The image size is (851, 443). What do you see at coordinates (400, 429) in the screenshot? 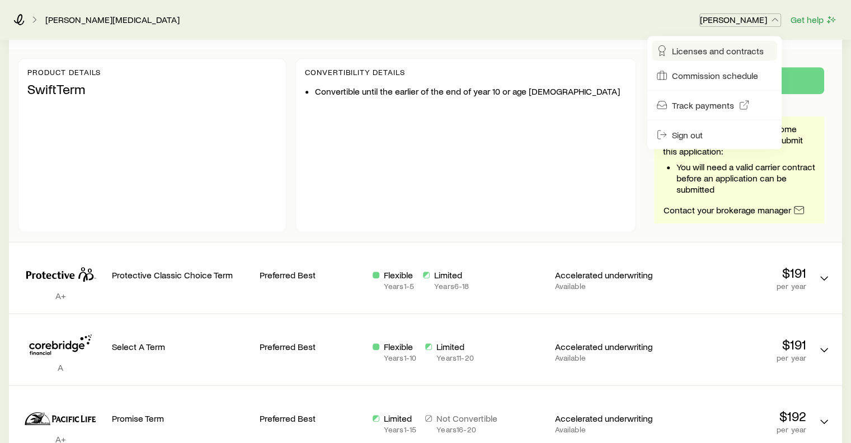
I see `p: Years 1 - 15` at bounding box center [400, 429].